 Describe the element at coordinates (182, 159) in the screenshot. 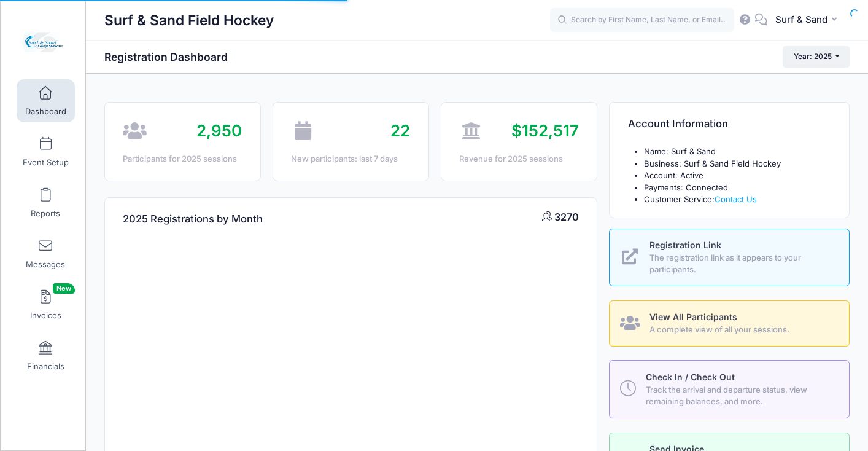

I see `div: Participants for 2025 sessions` at that location.